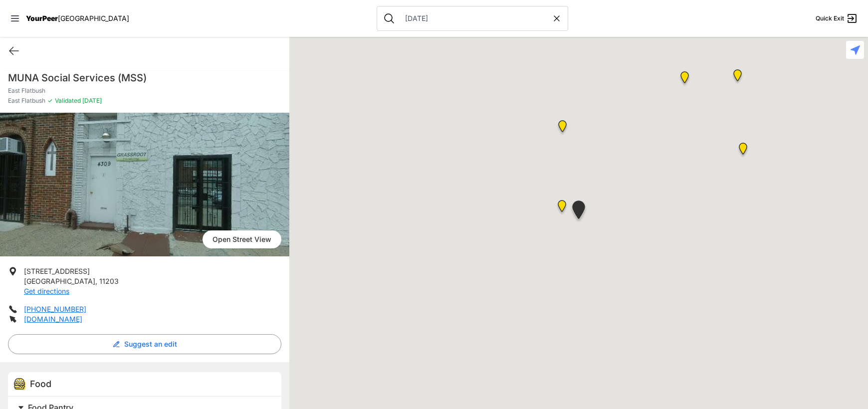 The image size is (868, 409). What do you see at coordinates (743, 151) in the screenshot?
I see `div: Brooklyn DYCD Youth Drop-in Center` at bounding box center [743, 151].